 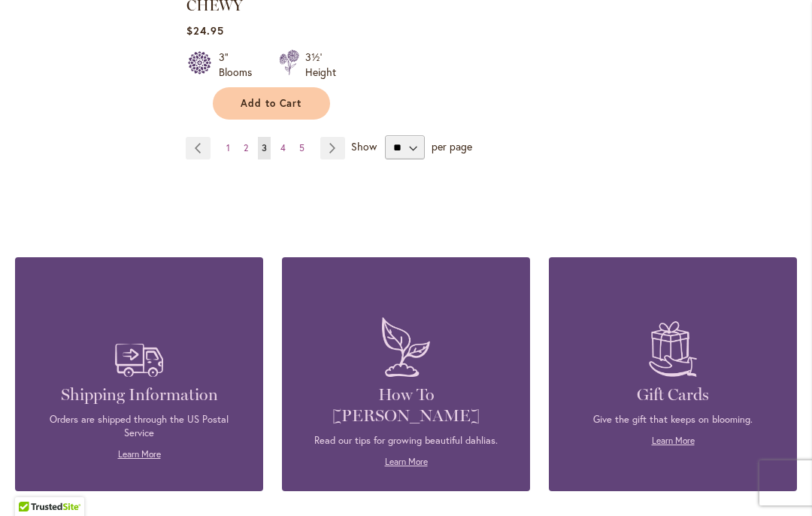 I want to click on div: 3½' Height, so click(x=320, y=64).